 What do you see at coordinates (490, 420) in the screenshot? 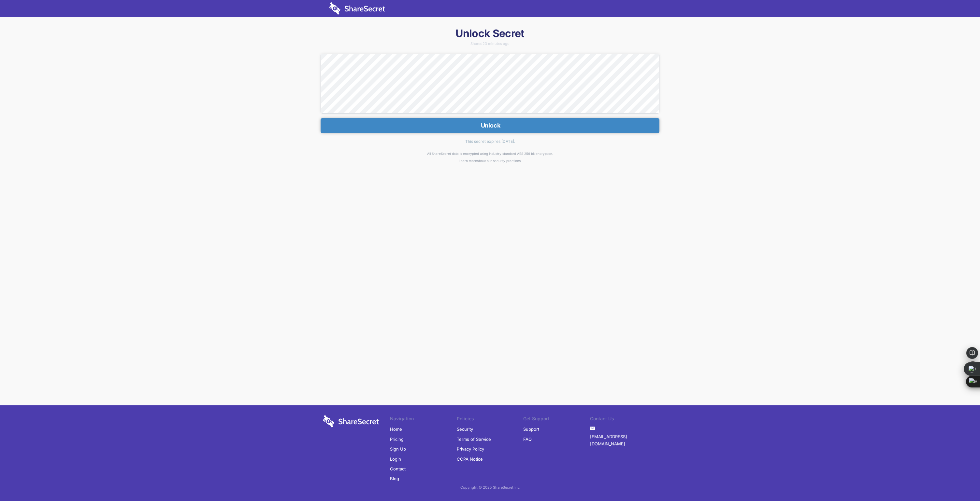
I see `li: Policies` at bounding box center [490, 420].